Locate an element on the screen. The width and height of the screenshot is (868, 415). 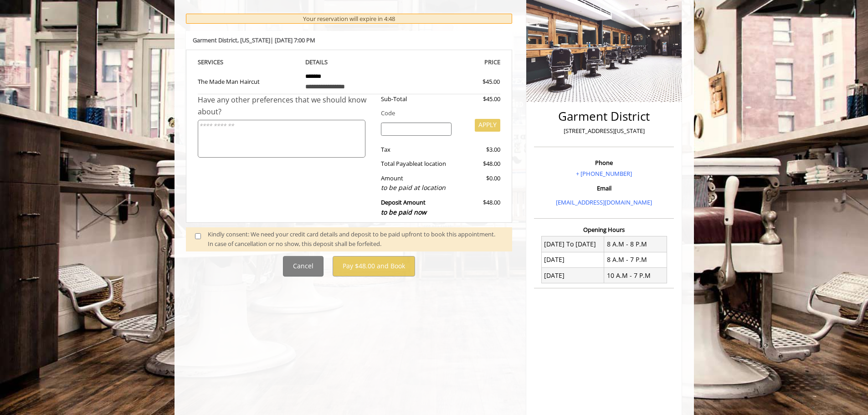
td: The Made Man Haircut is located at coordinates (248, 81).